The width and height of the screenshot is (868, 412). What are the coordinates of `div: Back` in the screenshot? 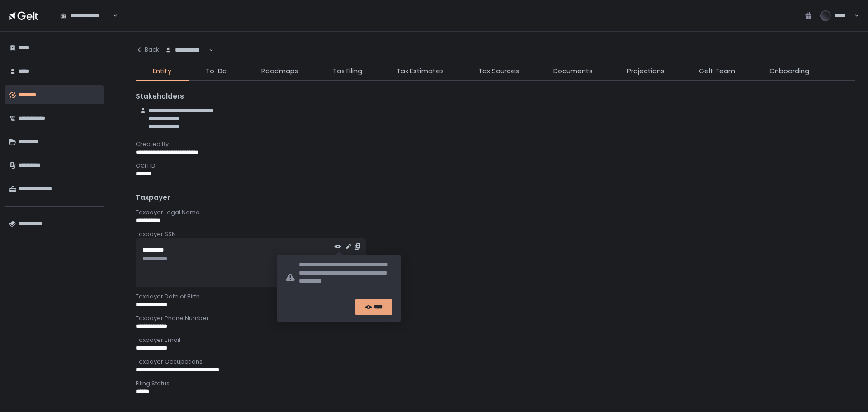 It's located at (147, 50).